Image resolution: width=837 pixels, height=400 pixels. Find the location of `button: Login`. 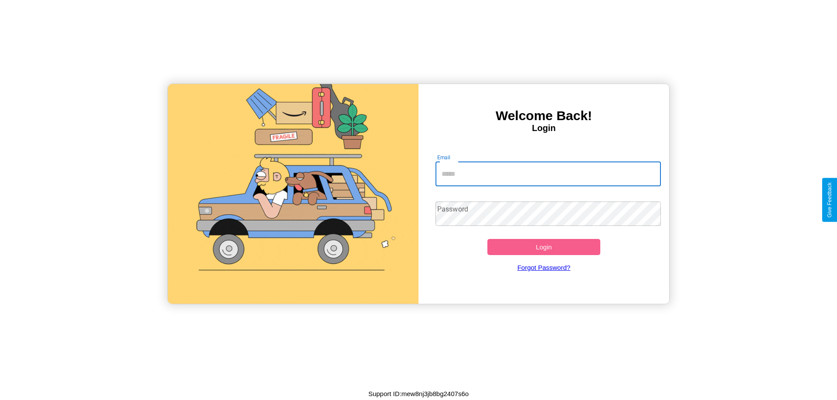

button: Login is located at coordinates (543, 247).